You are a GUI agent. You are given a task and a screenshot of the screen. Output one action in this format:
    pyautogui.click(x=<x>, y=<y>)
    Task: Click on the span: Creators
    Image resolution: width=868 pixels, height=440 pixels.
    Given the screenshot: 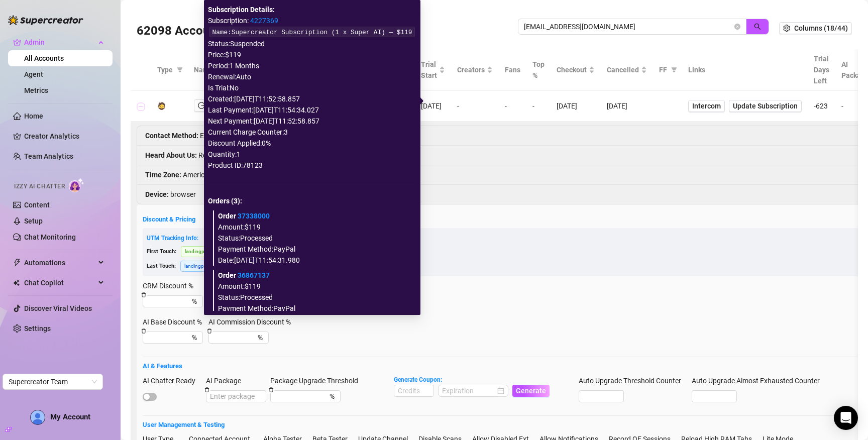 What is the action you would take?
    pyautogui.click(x=470, y=70)
    